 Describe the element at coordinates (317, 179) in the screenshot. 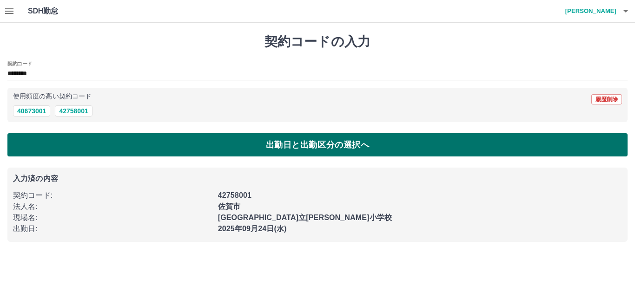

I see `p: 入力済の内容` at that location.